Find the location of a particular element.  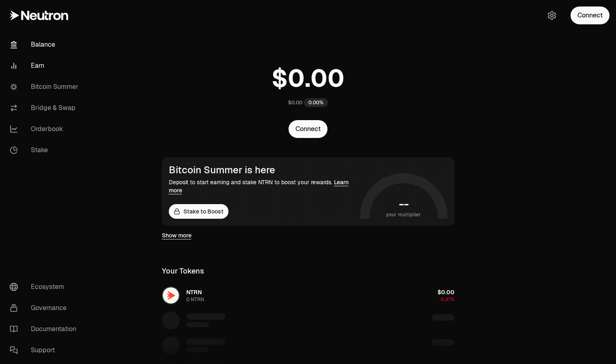

div: 0.00% is located at coordinates (316, 103).